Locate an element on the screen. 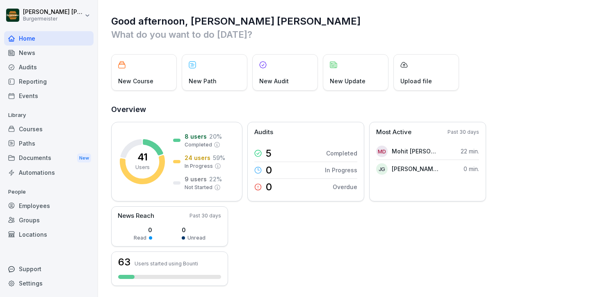 This screenshot has height=297, width=603. div: Courses is located at coordinates (49, 129).